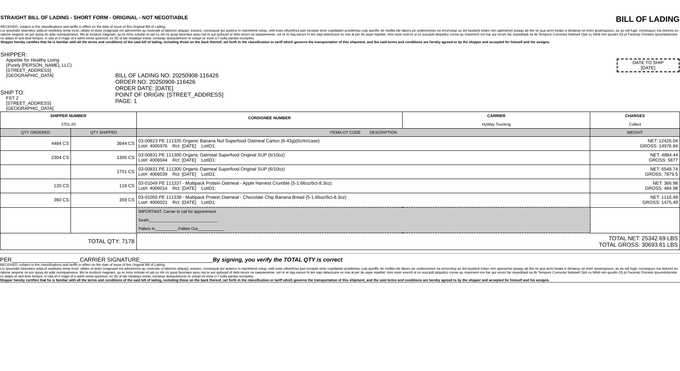 This screenshot has height=371, width=680. I want to click on td: SHIPPER NUMBER, so click(68, 120).